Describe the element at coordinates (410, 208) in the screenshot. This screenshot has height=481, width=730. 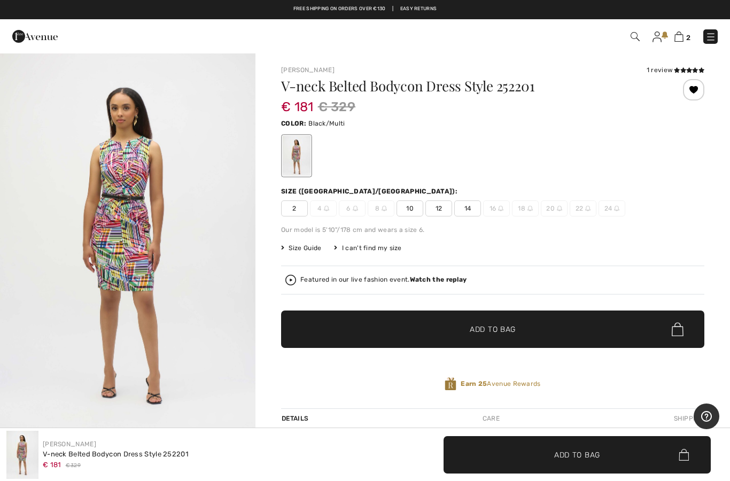
I see `span: 10` at that location.